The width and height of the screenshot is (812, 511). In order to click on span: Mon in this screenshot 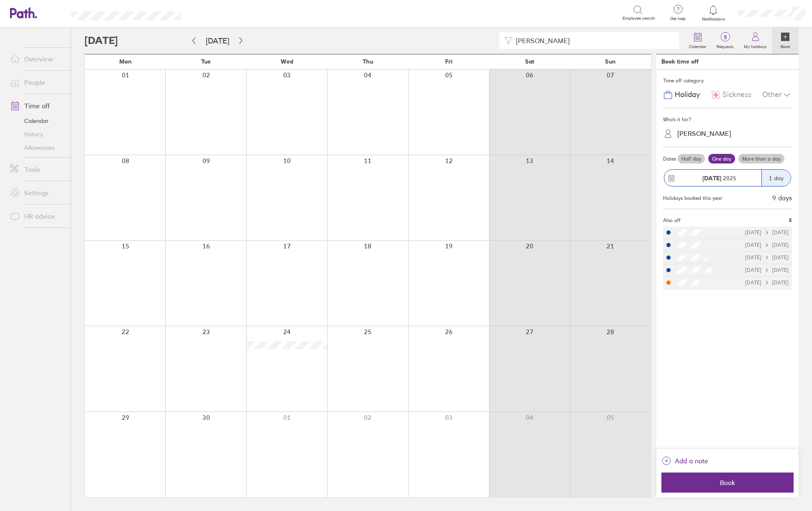, I will do `click(125, 62)`.